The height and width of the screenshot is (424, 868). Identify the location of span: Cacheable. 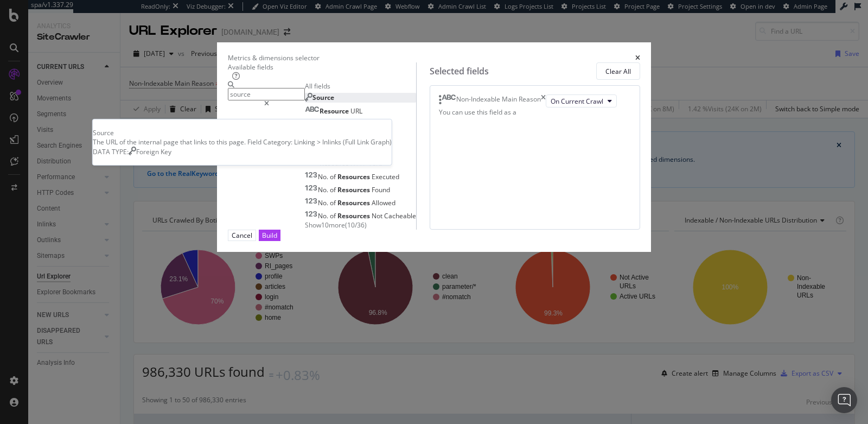
(399, 215).